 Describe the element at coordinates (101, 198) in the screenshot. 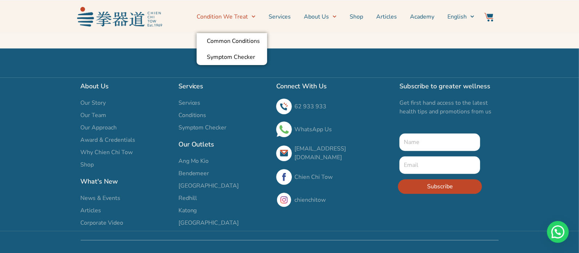

I see `span: News & Events` at that location.